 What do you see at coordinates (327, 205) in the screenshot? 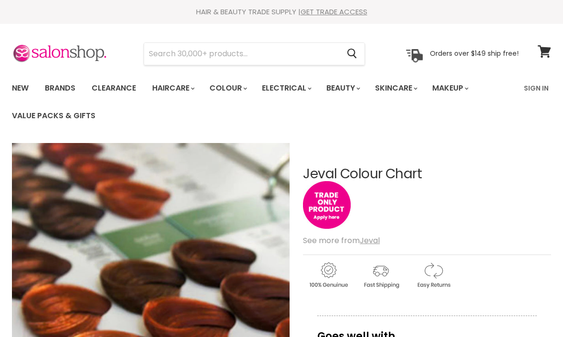
I see `img: tradeonly_small.jpg` at bounding box center [327, 205].